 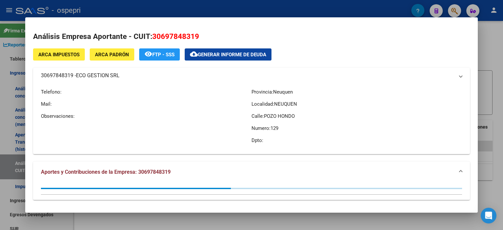 I want to click on p: Dpto:, so click(x=356, y=140).